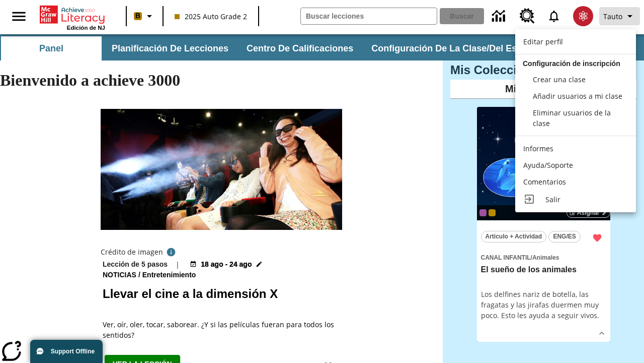 This screenshot has width=644, height=363. What do you see at coordinates (543, 41) in the screenshot?
I see `span: Editar perfil` at bounding box center [543, 41].